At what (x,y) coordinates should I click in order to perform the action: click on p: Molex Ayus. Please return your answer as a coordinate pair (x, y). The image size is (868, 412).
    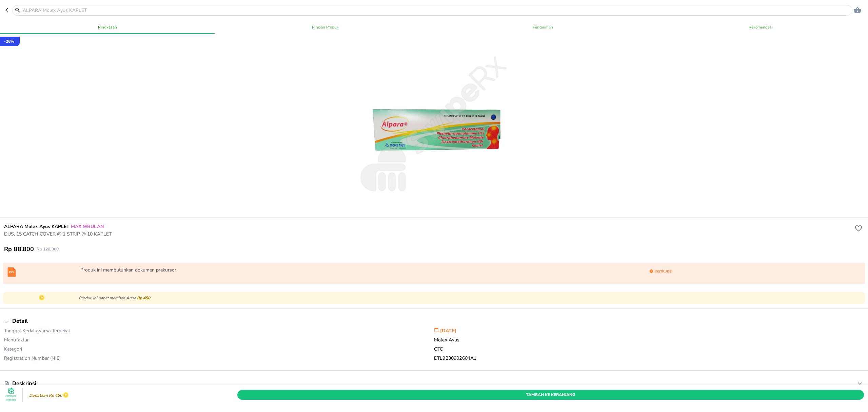
    Looking at the image, I should click on (649, 341).